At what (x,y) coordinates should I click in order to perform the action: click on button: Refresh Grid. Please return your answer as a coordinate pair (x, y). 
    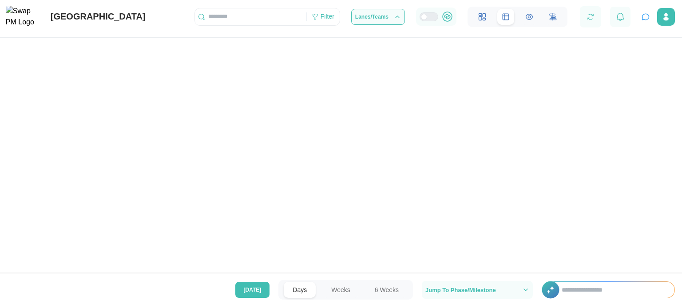
    Looking at the image, I should click on (590, 17).